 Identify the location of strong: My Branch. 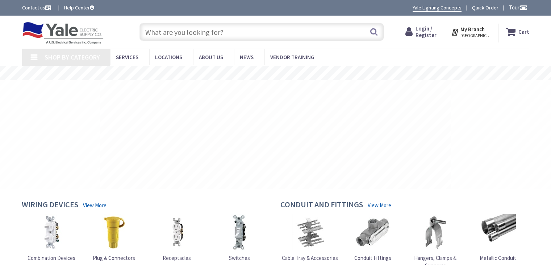
(473, 29).